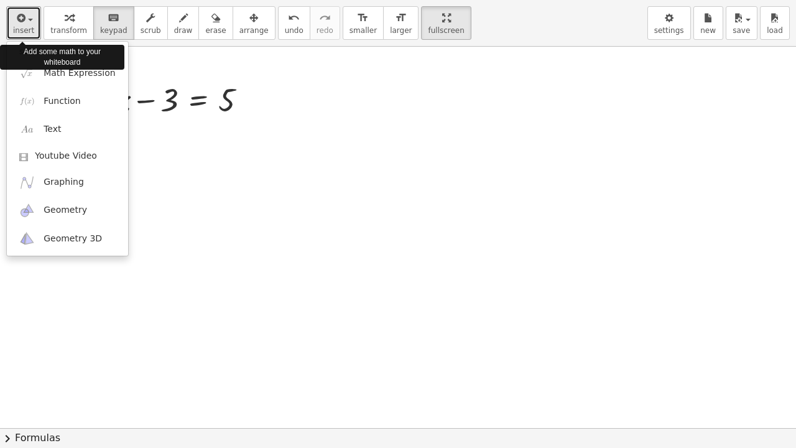  What do you see at coordinates (73, 239) in the screenshot?
I see `span: Geometry 3D` at bounding box center [73, 239].